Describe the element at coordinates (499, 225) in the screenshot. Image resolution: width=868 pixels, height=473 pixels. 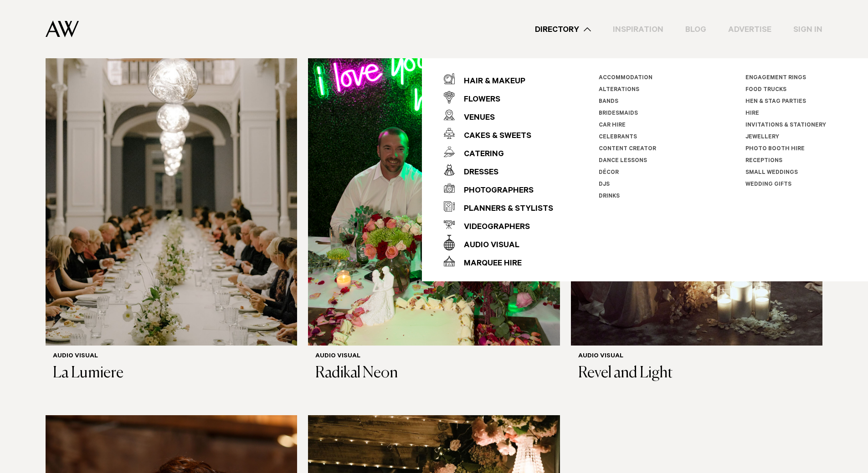
I see `a: Videographers` at that location.